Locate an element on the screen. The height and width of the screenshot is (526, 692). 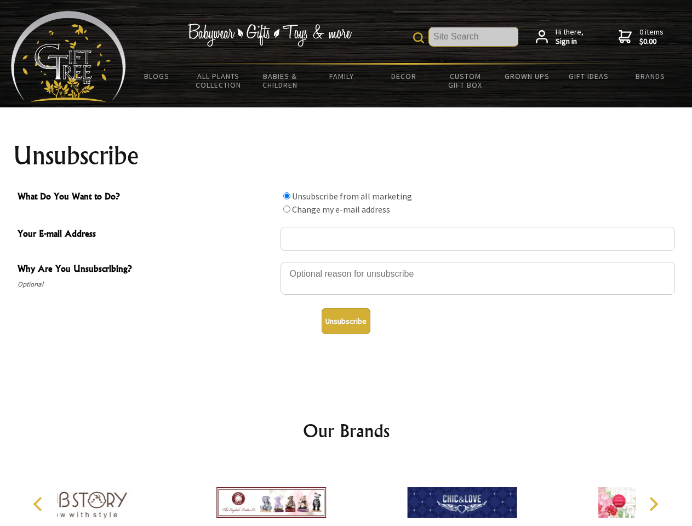
span: What Do You Want to Do? is located at coordinates (146, 197).